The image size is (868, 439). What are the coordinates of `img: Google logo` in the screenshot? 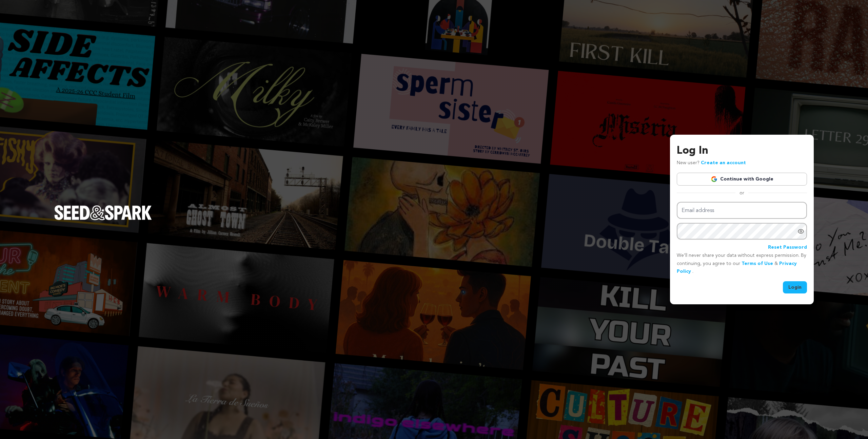 It's located at (714, 179).